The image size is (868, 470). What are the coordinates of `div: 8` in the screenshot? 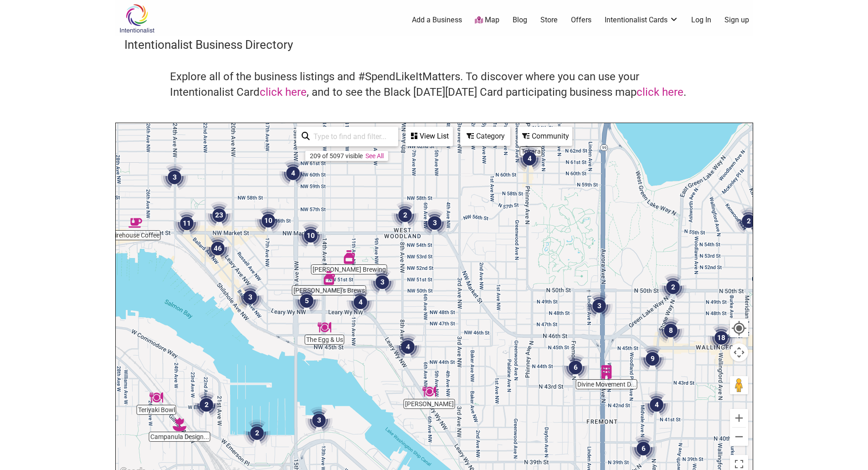 It's located at (671, 331).